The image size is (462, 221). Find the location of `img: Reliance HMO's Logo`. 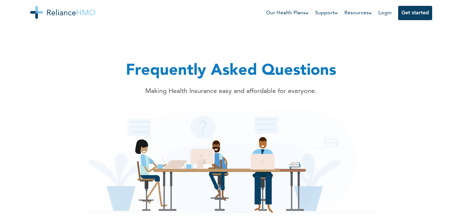

img: Reliance HMO's Logo is located at coordinates (63, 12).